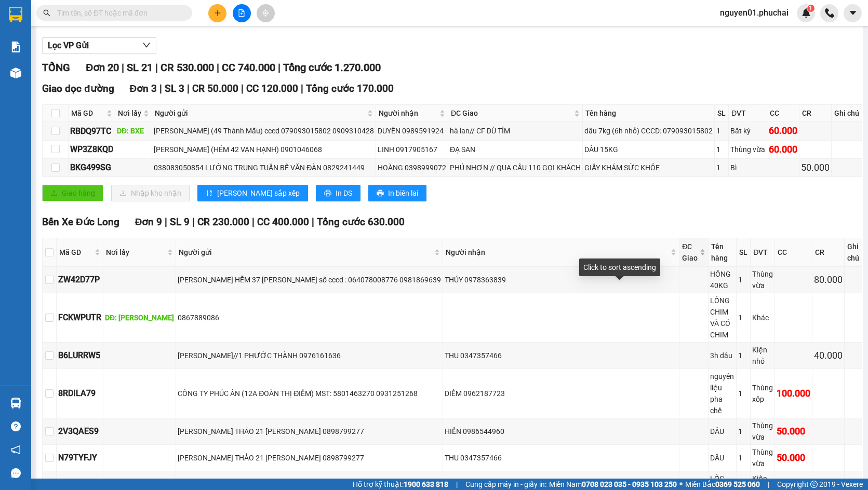 This screenshot has width=868, height=490. Describe the element at coordinates (412, 167) in the screenshot. I see `div: HOÀNG 0398999072` at that location.